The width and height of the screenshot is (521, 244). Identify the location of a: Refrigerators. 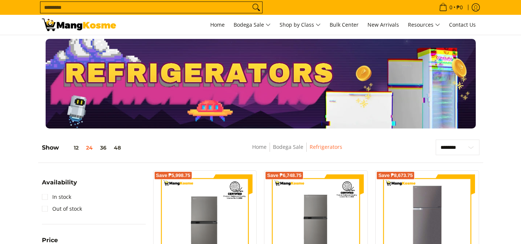
(326, 147).